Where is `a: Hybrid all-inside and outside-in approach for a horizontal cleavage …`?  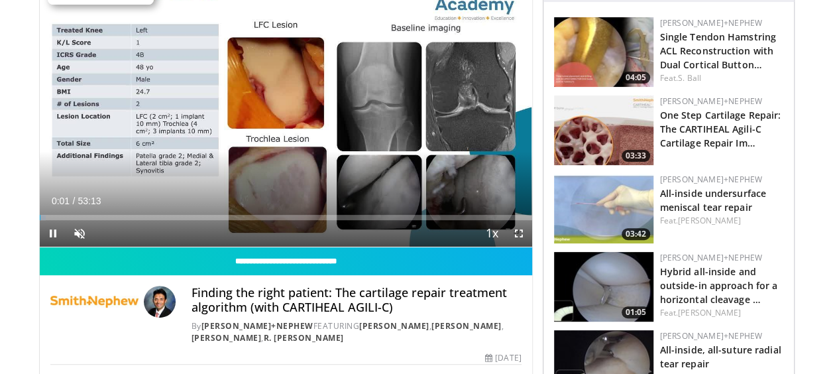 a: Hybrid all-inside and outside-in approach for a horizontal cleavage … is located at coordinates (719, 285).